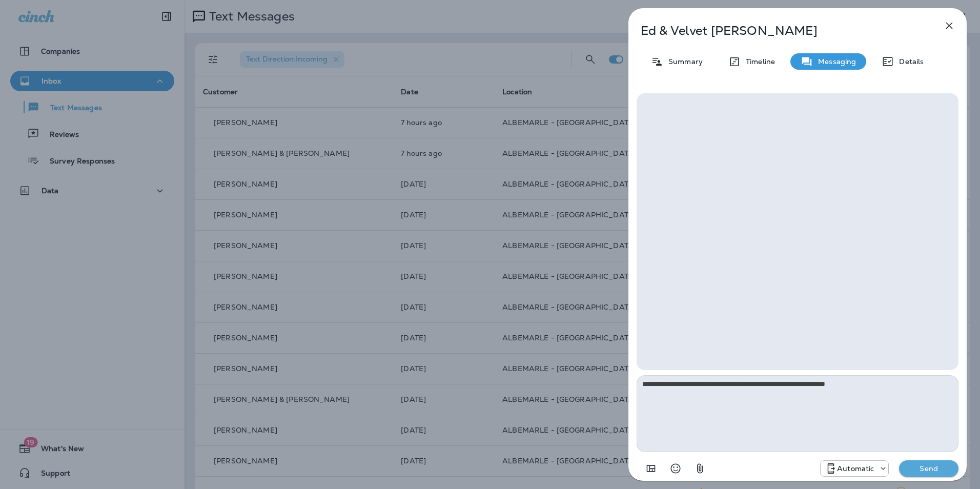 This screenshot has height=489, width=980. I want to click on p: Messaging, so click(834, 61).